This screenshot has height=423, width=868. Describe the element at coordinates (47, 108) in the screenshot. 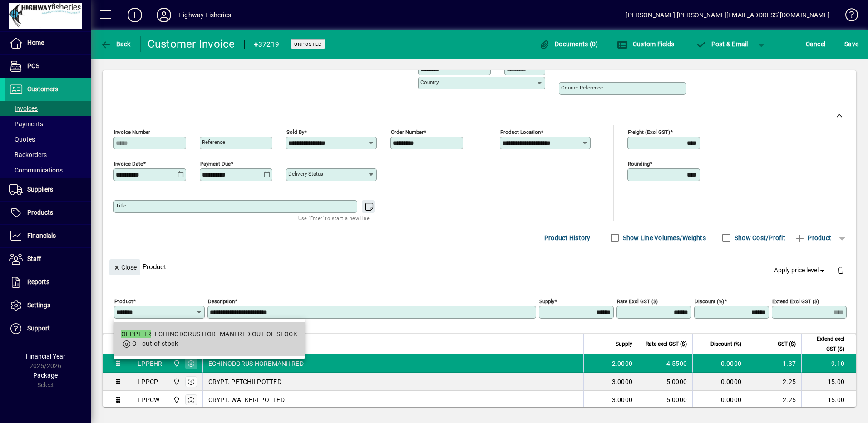

I see `a: Invoices` at that location.